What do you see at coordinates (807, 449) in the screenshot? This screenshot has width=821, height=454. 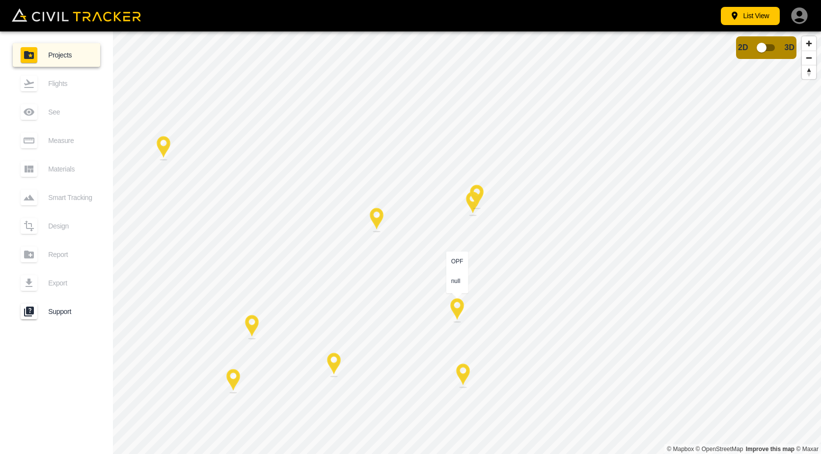 I see `a: Maxar` at bounding box center [807, 449].